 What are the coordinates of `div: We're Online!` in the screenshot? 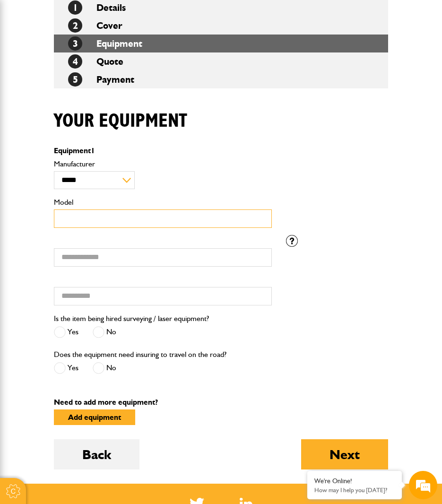 It's located at (354, 480).